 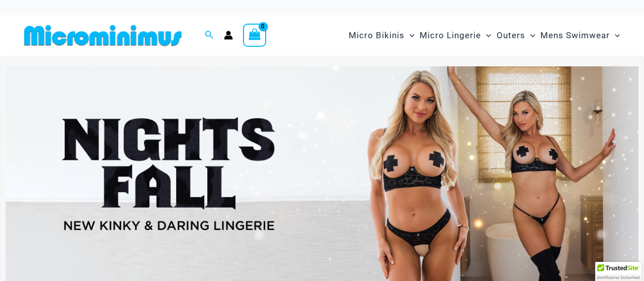 What do you see at coordinates (515, 35) in the screenshot?
I see `a: OutersMenu ToggleMenu Toggle` at bounding box center [515, 35].